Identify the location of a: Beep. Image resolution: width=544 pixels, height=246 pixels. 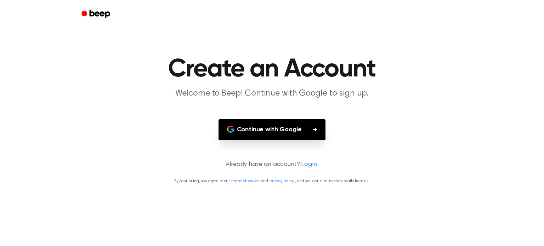
(96, 14).